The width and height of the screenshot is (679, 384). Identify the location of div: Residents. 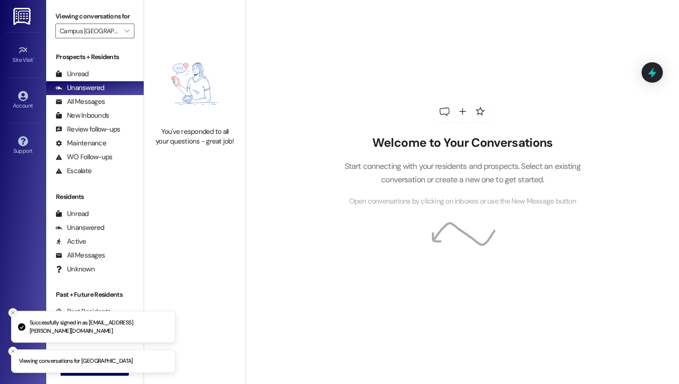
(95, 197).